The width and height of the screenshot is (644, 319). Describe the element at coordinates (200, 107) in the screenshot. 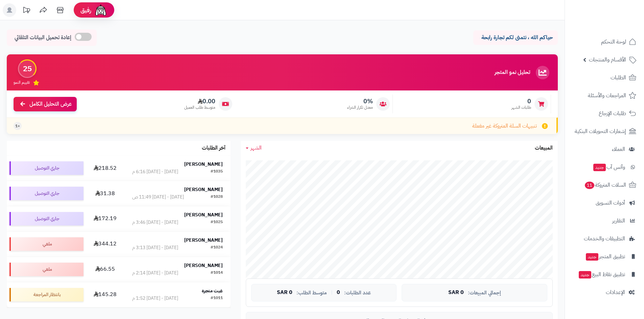

I see `span: متوسط طلب العميل` at that location.